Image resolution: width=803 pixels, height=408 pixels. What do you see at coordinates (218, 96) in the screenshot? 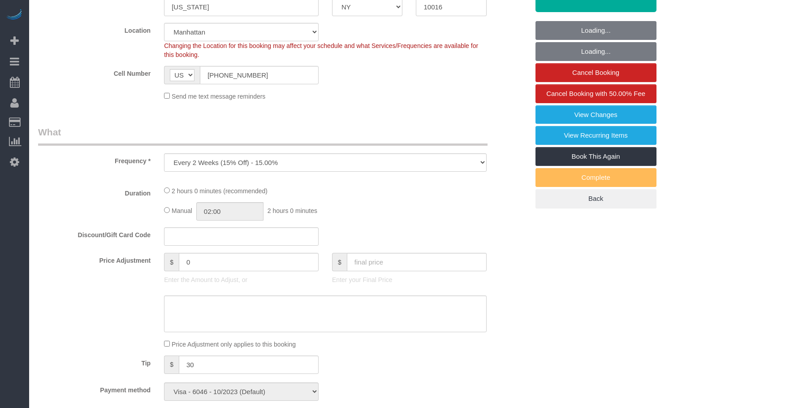
I see `span: Send me text message reminders` at bounding box center [218, 96].